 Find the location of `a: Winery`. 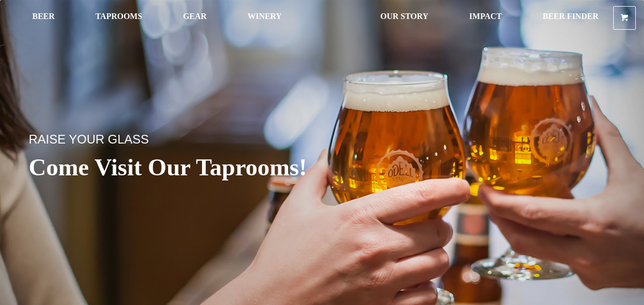

a: Winery is located at coordinates (261, 18).